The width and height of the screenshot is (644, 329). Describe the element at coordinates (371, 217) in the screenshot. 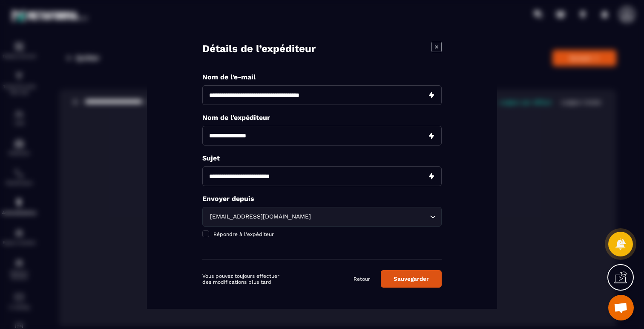

I see `input: Search for option` at that location.